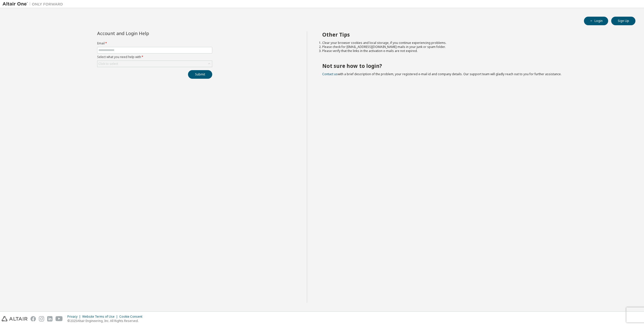 This screenshot has height=326, width=644. What do you see at coordinates (596, 21) in the screenshot?
I see `button: Login` at bounding box center [596, 21].